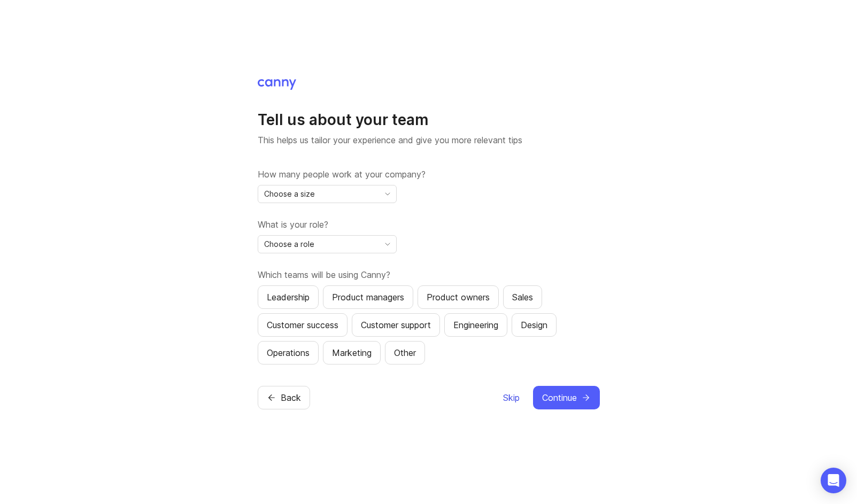 This screenshot has height=504, width=857. What do you see at coordinates (288, 352) in the screenshot?
I see `button: Operations` at bounding box center [288, 352].